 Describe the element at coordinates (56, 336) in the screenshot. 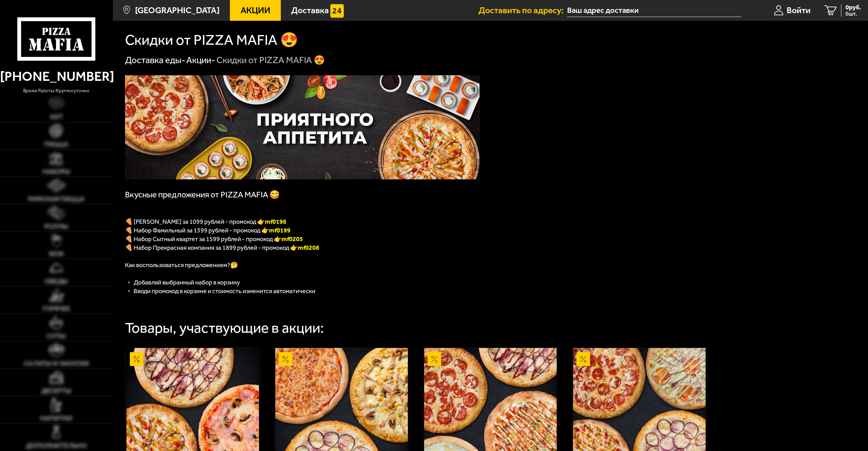

I see `span: Супы` at that location.